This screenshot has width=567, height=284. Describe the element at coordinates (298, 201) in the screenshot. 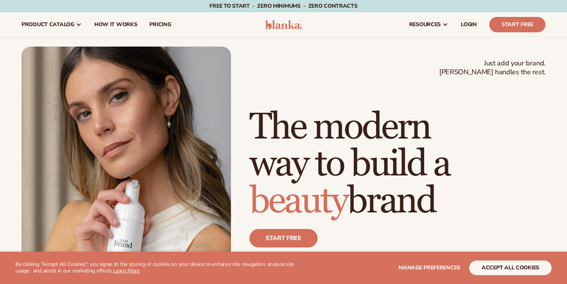

I see `span: beauty` at that location.